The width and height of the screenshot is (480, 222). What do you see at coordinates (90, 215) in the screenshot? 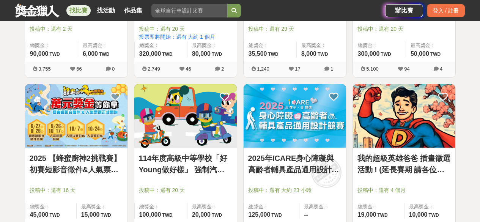
I see `span: 15,000` at bounding box center [90, 215].